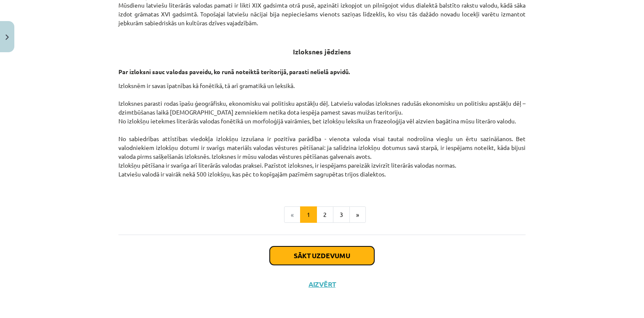 The height and width of the screenshot is (318, 644). I want to click on button: 2, so click(325, 215).